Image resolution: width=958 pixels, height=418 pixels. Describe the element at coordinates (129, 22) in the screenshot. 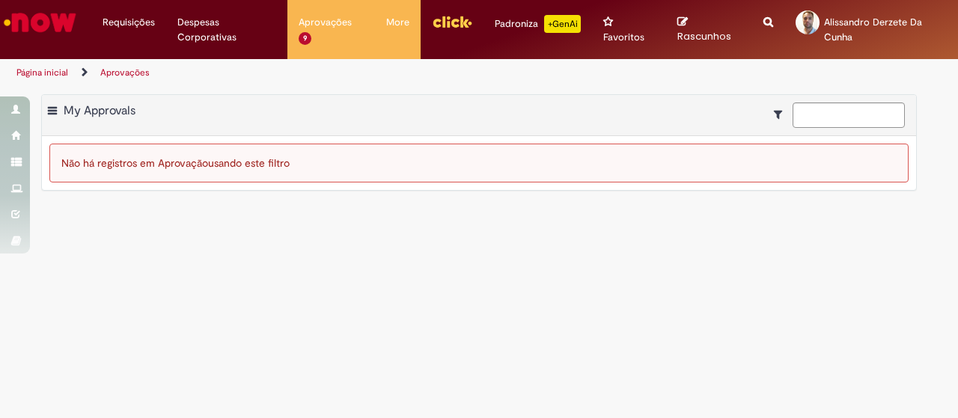

I see `span: Requisições` at that location.